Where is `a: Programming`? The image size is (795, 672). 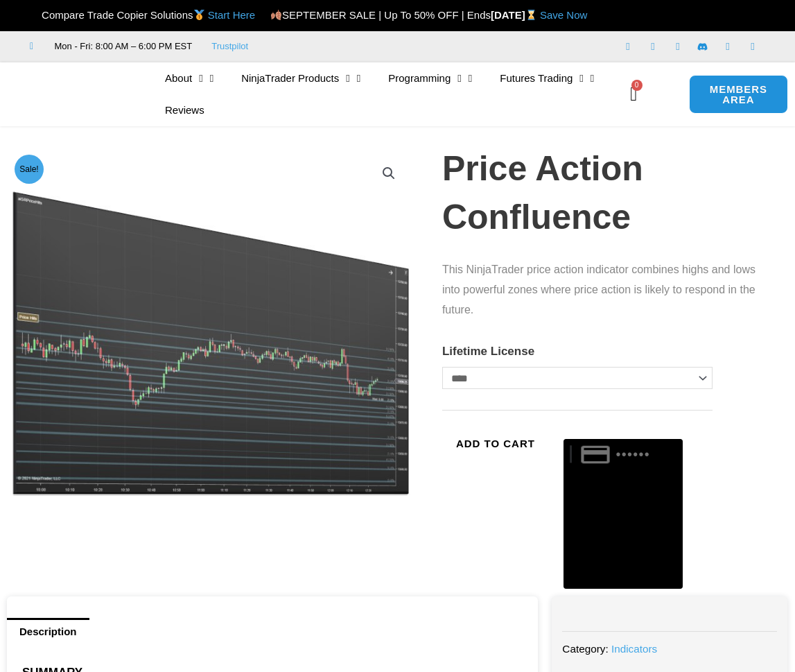
a: Programming is located at coordinates (430, 78).